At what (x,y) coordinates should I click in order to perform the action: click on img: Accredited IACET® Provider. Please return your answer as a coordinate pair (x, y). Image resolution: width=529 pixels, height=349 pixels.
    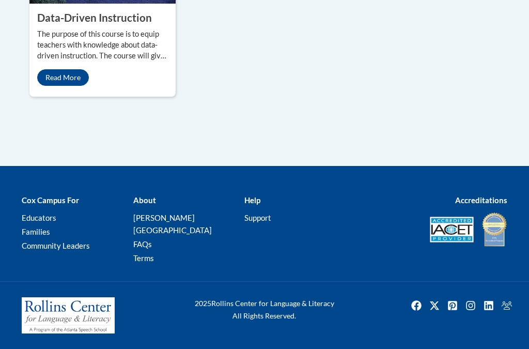
    Looking at the image, I should click on (452, 230).